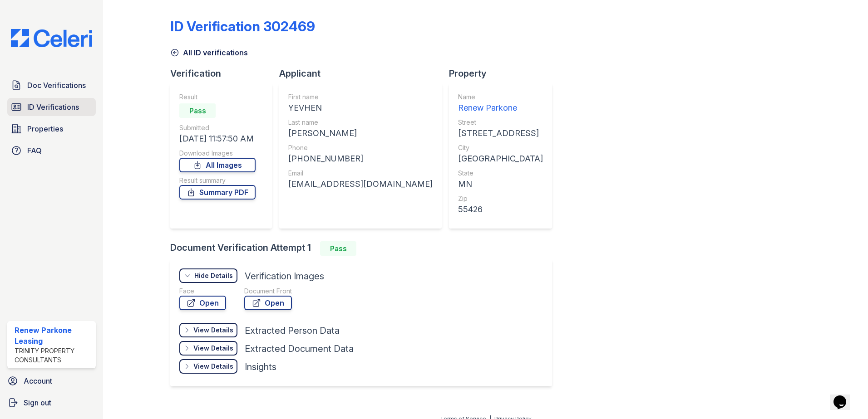  What do you see at coordinates (500, 210) in the screenshot?
I see `div: 55426` at bounding box center [500, 210].